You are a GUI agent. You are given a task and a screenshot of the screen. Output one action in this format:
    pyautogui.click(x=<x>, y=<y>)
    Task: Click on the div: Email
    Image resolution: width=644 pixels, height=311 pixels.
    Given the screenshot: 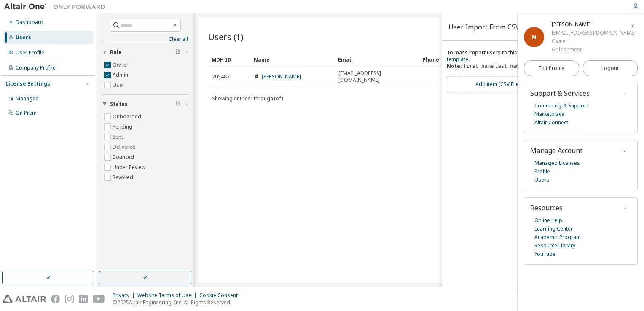 What is the action you would take?
    pyautogui.click(x=377, y=59)
    